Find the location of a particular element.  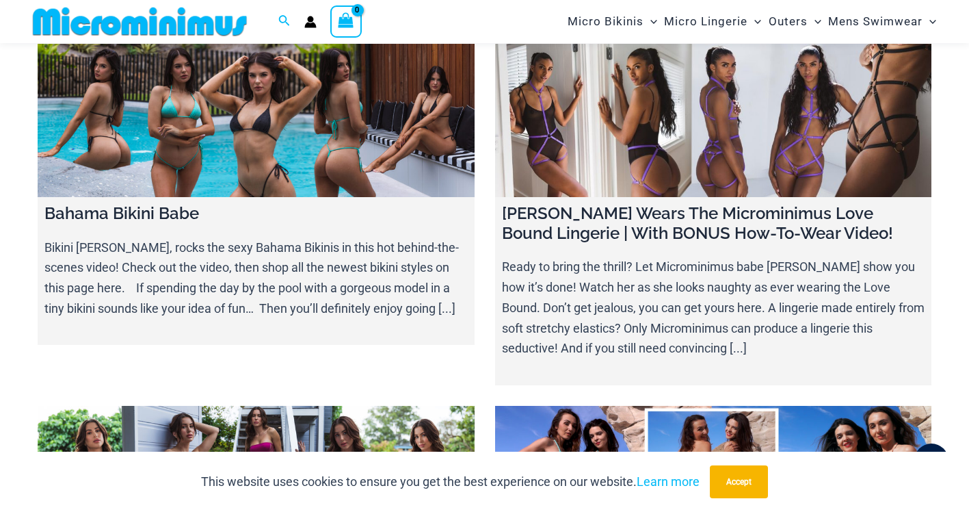

p: This website uses cookies to ensure you get the best experience on our website. is located at coordinates (450, 482).